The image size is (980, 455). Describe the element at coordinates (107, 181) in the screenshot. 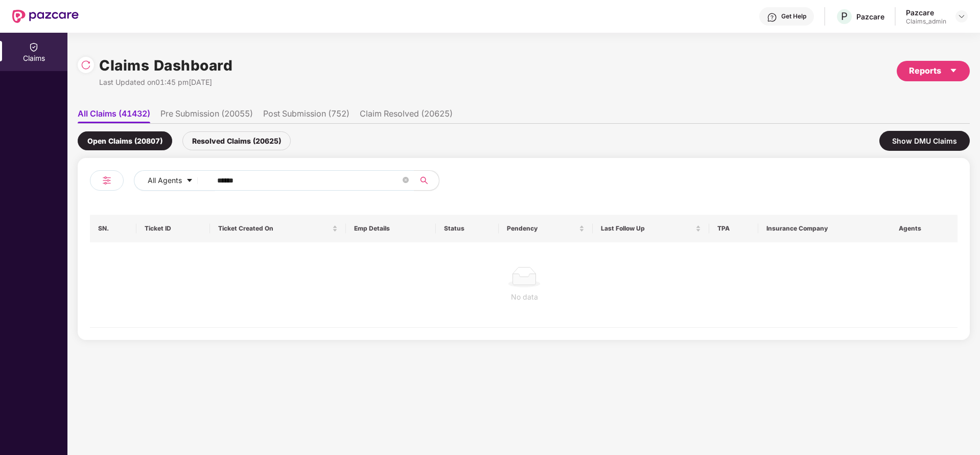

I see `img: svg+xml;base64,PHN2ZyB4bWxucz0iaHR0cDovL3d3dy53My5vcmcvMjAwMC9zdmciIHdpZHRoPSIyNCIgaGVpZ2h0PSIyNC...` at that location.